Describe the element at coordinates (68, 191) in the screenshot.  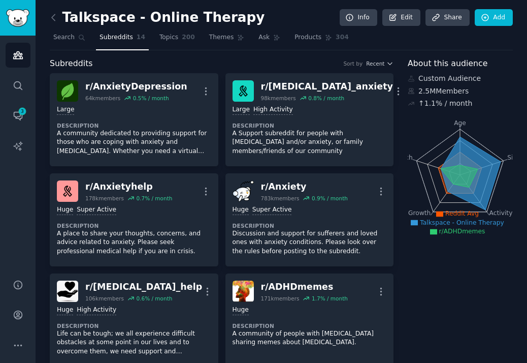
I see `img: Anxietyhelp` at that location.